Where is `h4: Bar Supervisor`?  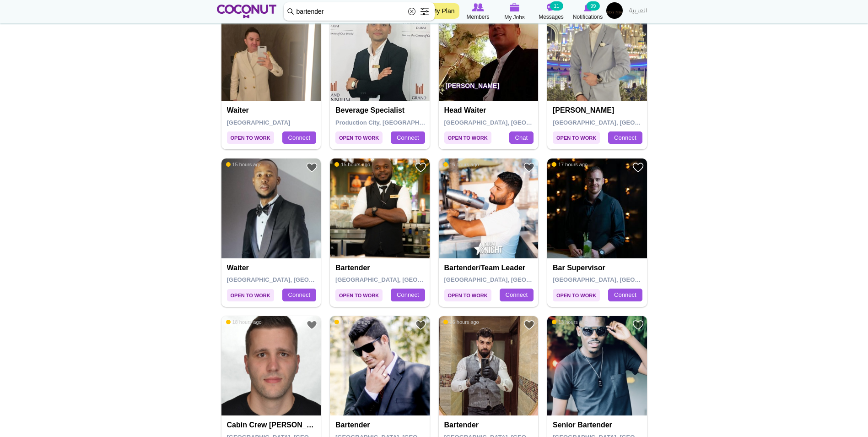 h4: Bar Supervisor is located at coordinates (598, 268).